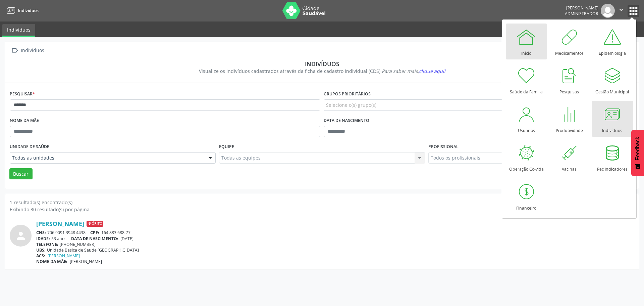 This screenshot has height=306, width=644. What do you see at coordinates (443, 147) in the screenshot?
I see `label: Profissional` at bounding box center [443, 147].